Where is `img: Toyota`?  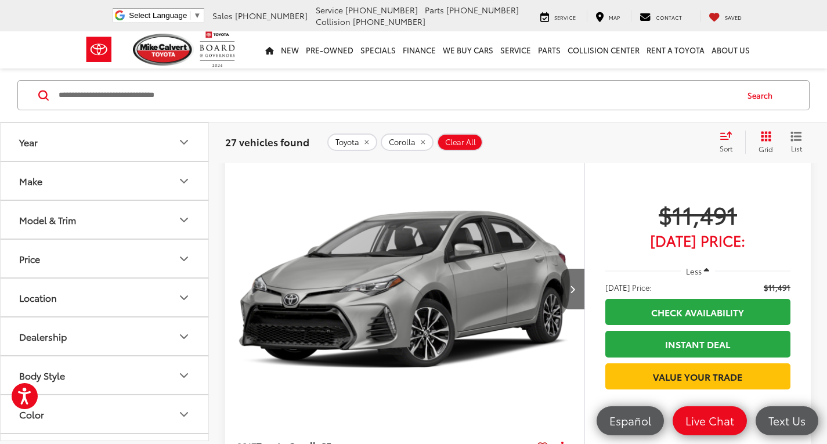 img: Toyota is located at coordinates (99, 49).